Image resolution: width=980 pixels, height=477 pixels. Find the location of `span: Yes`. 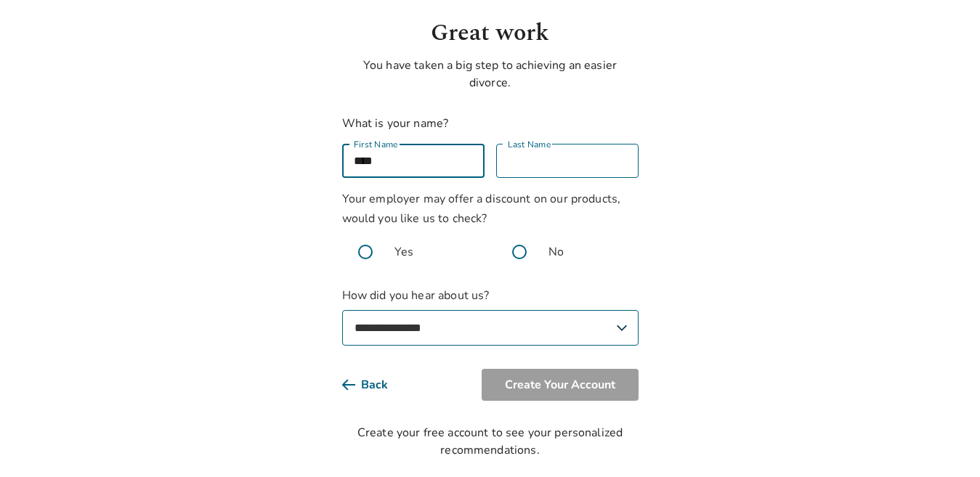

span: Yes is located at coordinates (405, 252).